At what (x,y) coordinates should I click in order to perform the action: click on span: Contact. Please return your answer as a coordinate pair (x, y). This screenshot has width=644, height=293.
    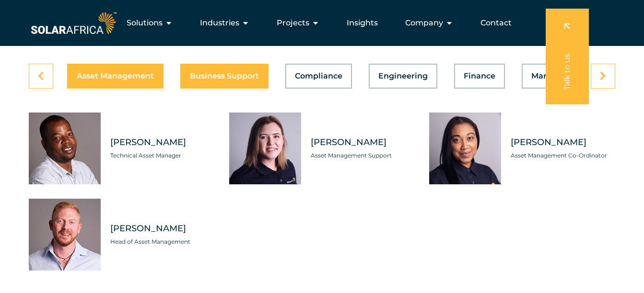
    Looking at the image, I should click on (496, 23).